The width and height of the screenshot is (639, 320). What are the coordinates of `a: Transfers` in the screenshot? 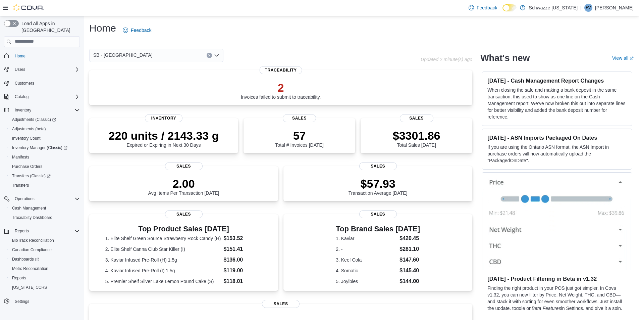 It's located at (20, 185).